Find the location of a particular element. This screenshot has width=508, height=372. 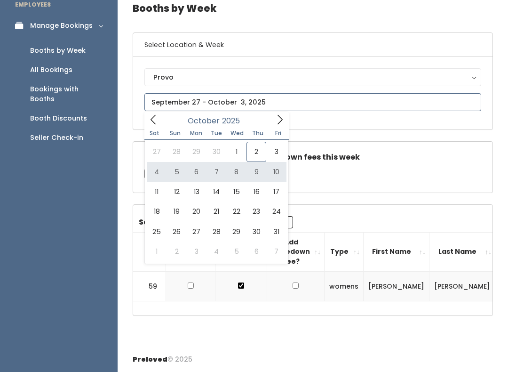

span: November 2, 2025 is located at coordinates (176, 251).